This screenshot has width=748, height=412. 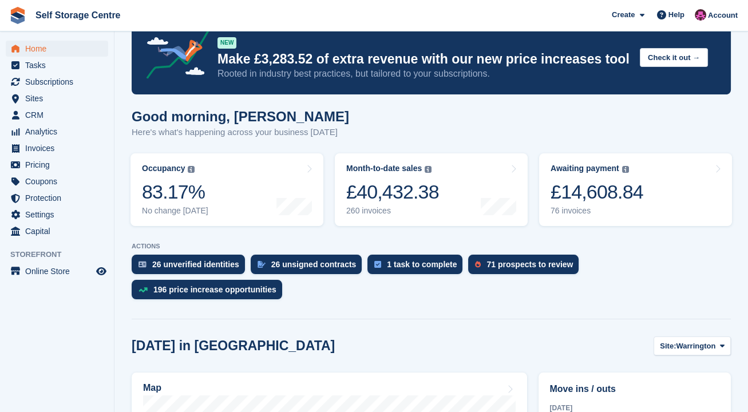 I want to click on div: 26 unsigned contracts, so click(x=314, y=264).